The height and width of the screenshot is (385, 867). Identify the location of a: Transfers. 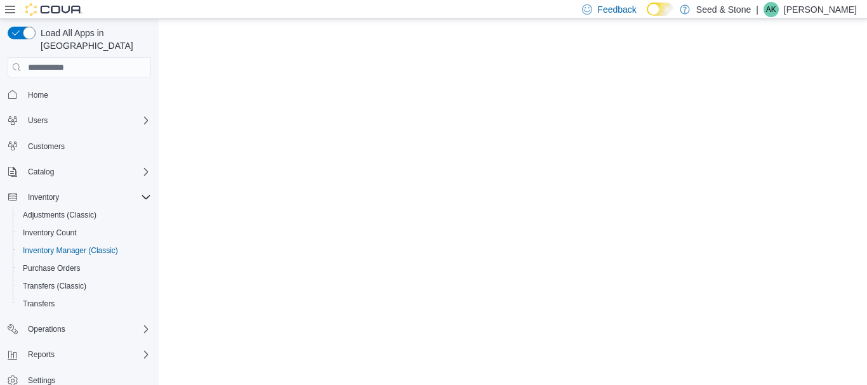
(39, 304).